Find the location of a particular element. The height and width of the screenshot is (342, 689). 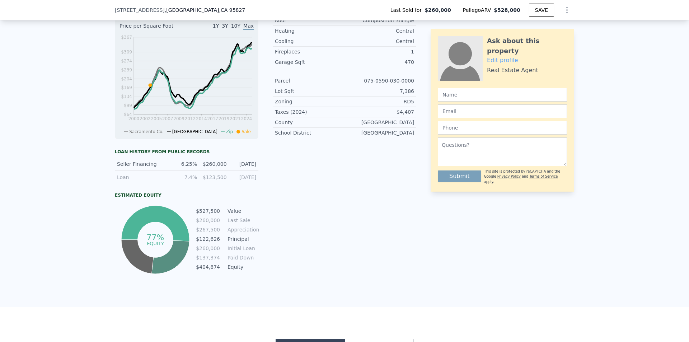

button: Show Options is located at coordinates (567, 10).